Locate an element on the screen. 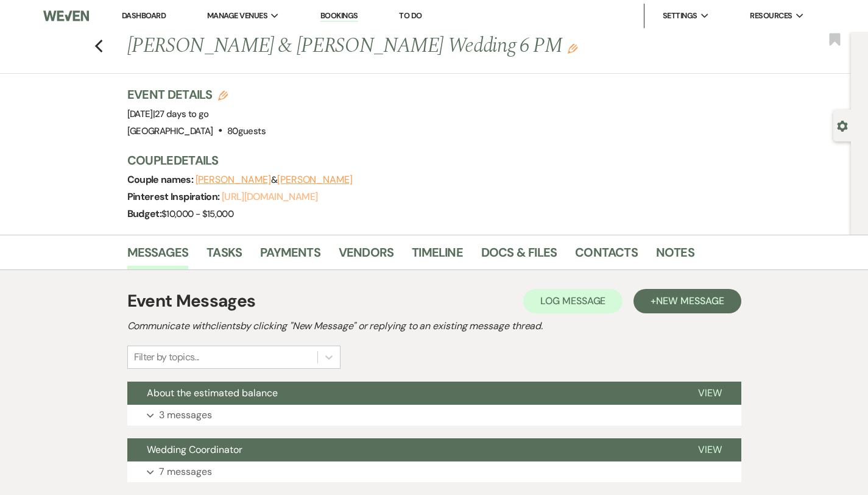  span: $10,000 - $15,000 is located at coordinates (197, 214).